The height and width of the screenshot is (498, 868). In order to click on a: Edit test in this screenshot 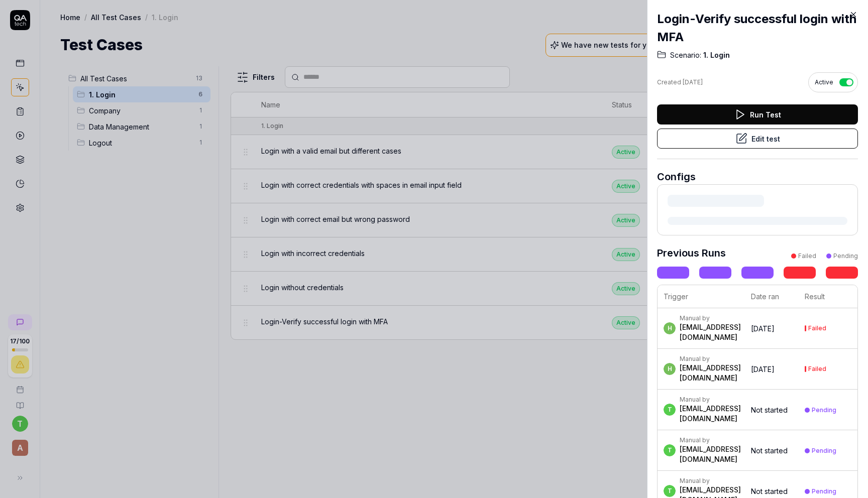, I will do `click(757, 138)`.